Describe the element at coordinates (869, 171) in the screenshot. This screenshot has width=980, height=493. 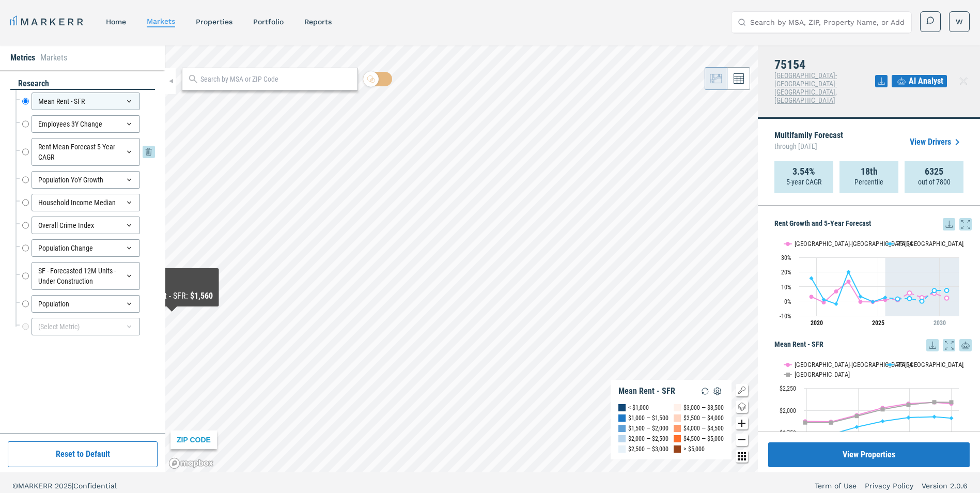
I see `strong: 18th` at that location.